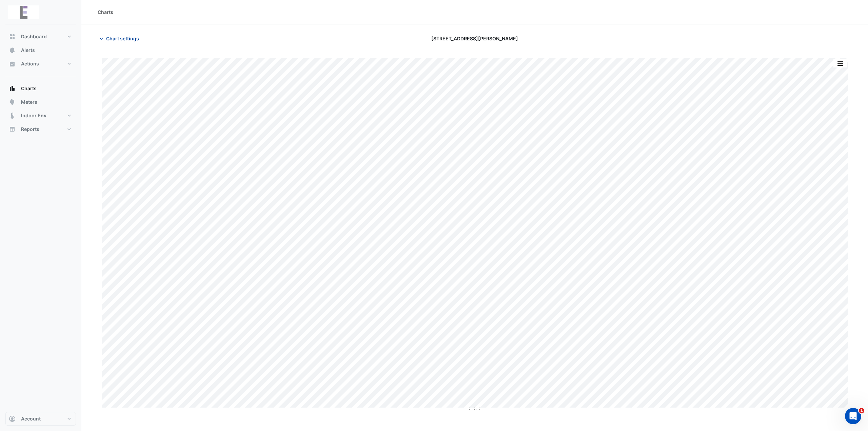 Image resolution: width=868 pixels, height=431 pixels. Describe the element at coordinates (41, 102) in the screenshot. I see `button: Meters` at that location.